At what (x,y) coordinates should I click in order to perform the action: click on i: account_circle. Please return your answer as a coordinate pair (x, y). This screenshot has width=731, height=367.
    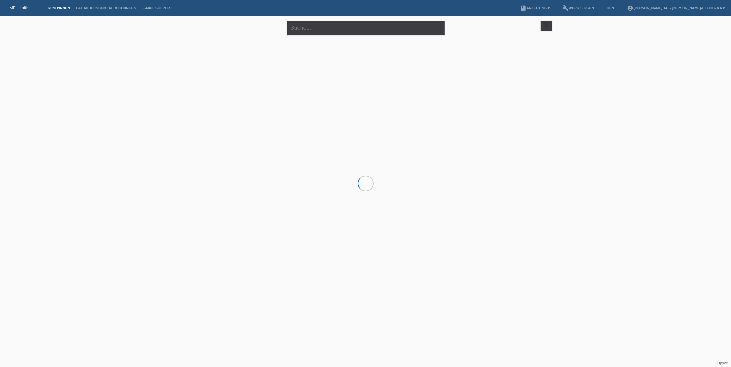
    Looking at the image, I should click on (630, 8).